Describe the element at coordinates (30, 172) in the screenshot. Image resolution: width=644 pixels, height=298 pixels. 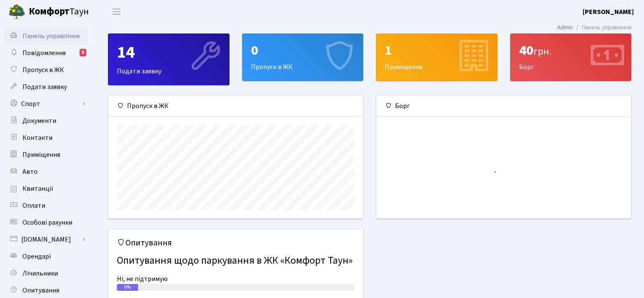
I see `span: Авто` at that location.